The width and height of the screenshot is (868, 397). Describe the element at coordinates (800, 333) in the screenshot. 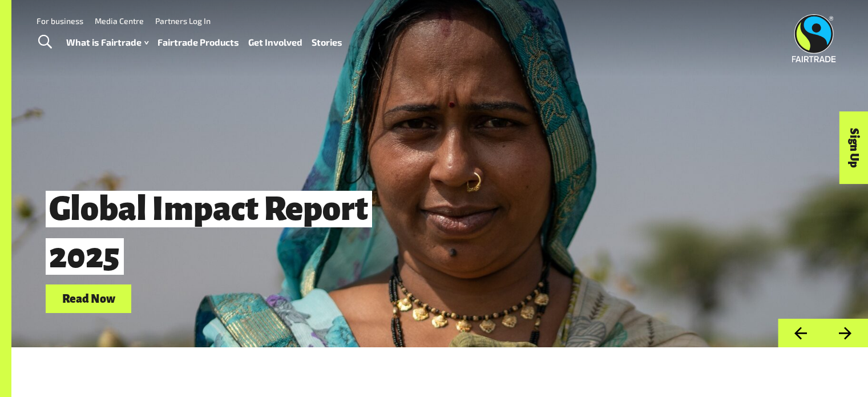

I see `button: Previous` at that location.